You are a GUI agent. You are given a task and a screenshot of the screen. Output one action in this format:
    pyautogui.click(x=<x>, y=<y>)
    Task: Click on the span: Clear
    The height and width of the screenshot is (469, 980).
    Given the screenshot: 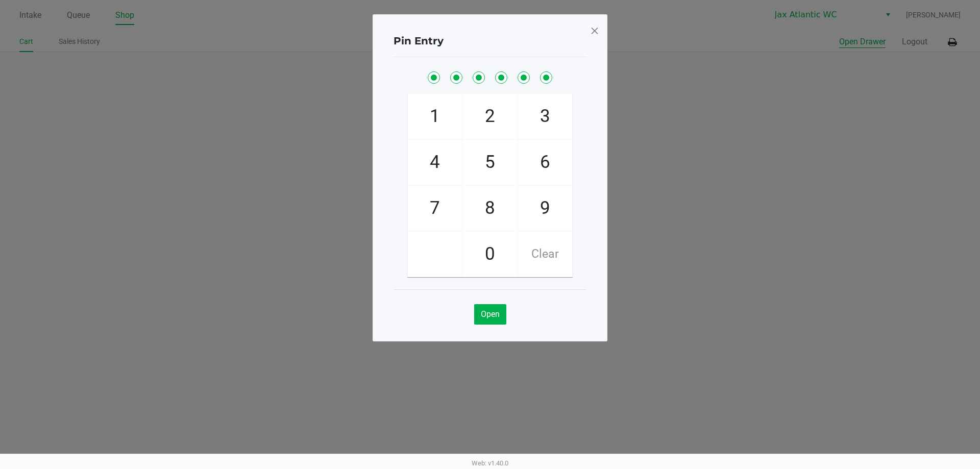 What is the action you would take?
    pyautogui.click(x=545, y=255)
    